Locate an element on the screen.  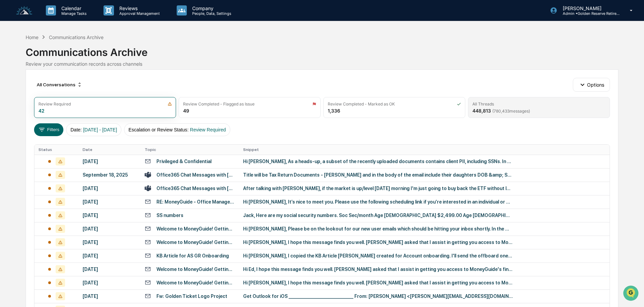
div: Review Completed - Marked as OK is located at coordinates (361, 104).